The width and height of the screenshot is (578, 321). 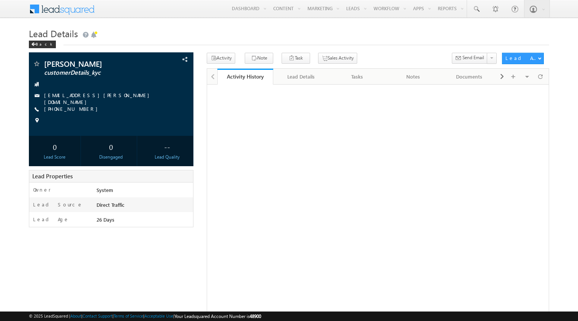 What do you see at coordinates (97, 316) in the screenshot?
I see `a: Contact Support` at bounding box center [97, 316].